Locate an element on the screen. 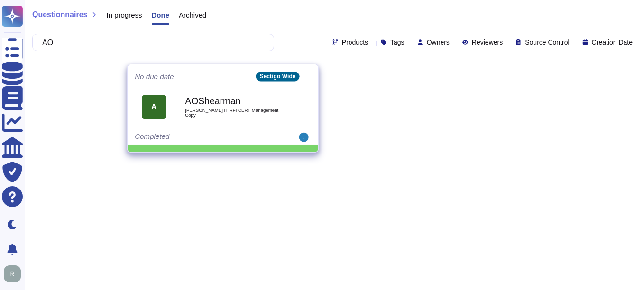  span: Owners is located at coordinates (438, 42).